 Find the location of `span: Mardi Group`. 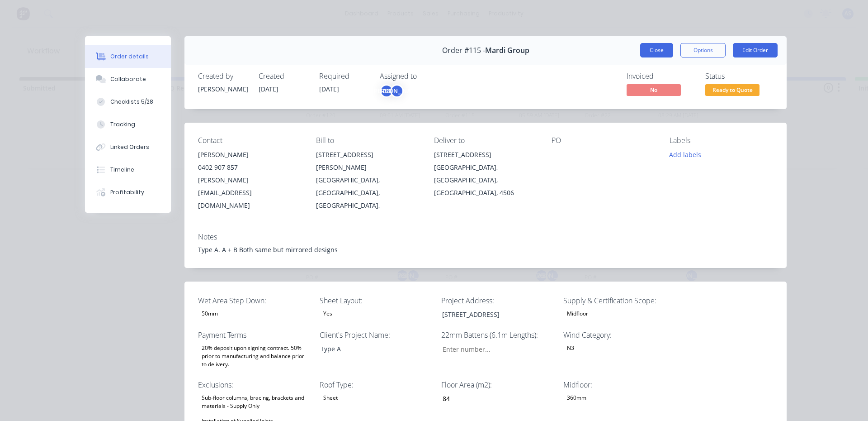

span: Mardi Group is located at coordinates (507, 50).